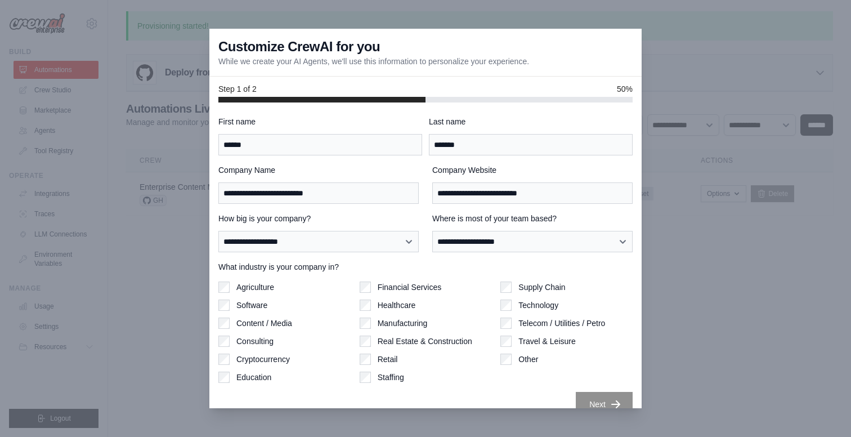 This screenshot has width=851, height=437. What do you see at coordinates (238, 89) in the screenshot?
I see `span: Step 1 of 2` at bounding box center [238, 89].